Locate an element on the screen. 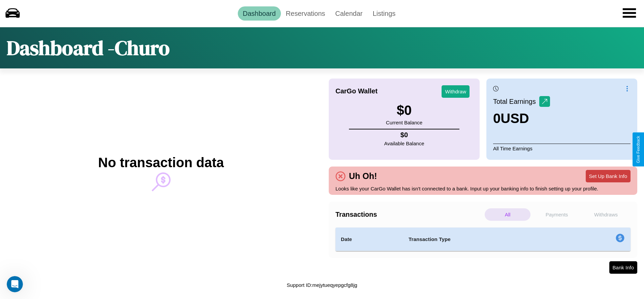 Image resolution: width=644 pixels, height=299 pixels. p: Total Earnings is located at coordinates (516, 102).